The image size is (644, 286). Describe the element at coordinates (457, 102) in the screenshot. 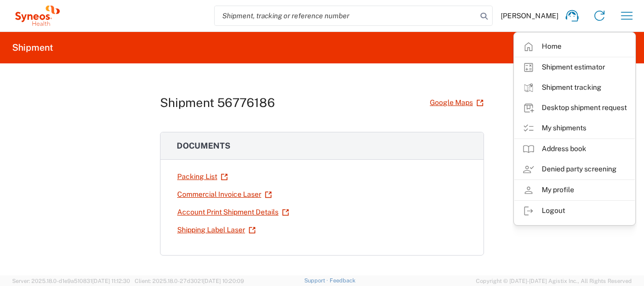

I see `a: Google Maps` at that location.